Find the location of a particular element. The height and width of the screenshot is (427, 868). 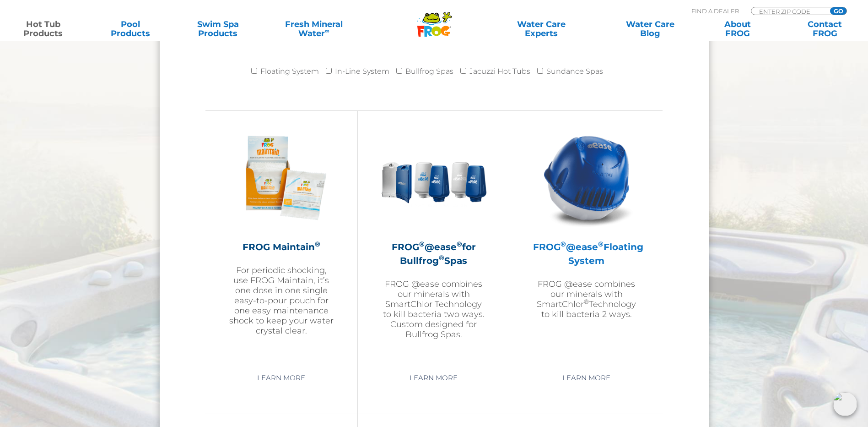

img: openIcon is located at coordinates (846, 404).